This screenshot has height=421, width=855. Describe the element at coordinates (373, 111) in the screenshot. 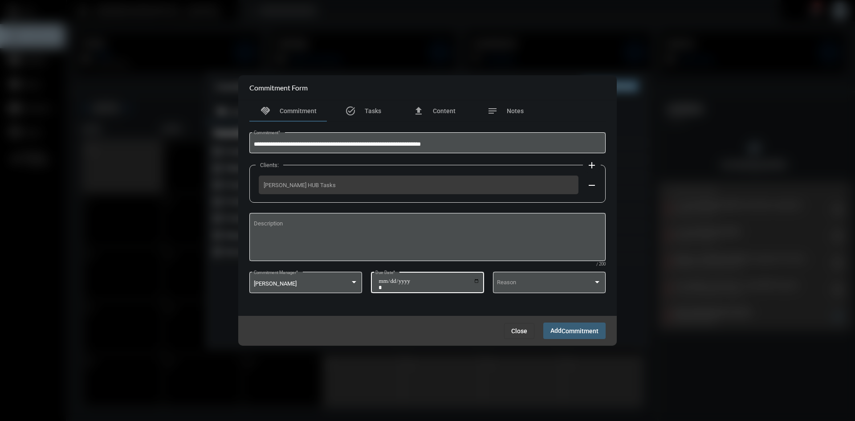

I see `span: Tasks` at that location.